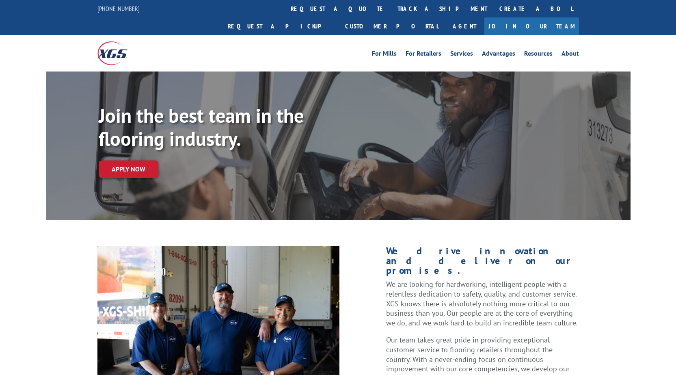  Describe the element at coordinates (482, 307) in the screenshot. I see `p: We are looking for hardworking, intelligent people with a relentless dedication to safety, qualit...` at that location.